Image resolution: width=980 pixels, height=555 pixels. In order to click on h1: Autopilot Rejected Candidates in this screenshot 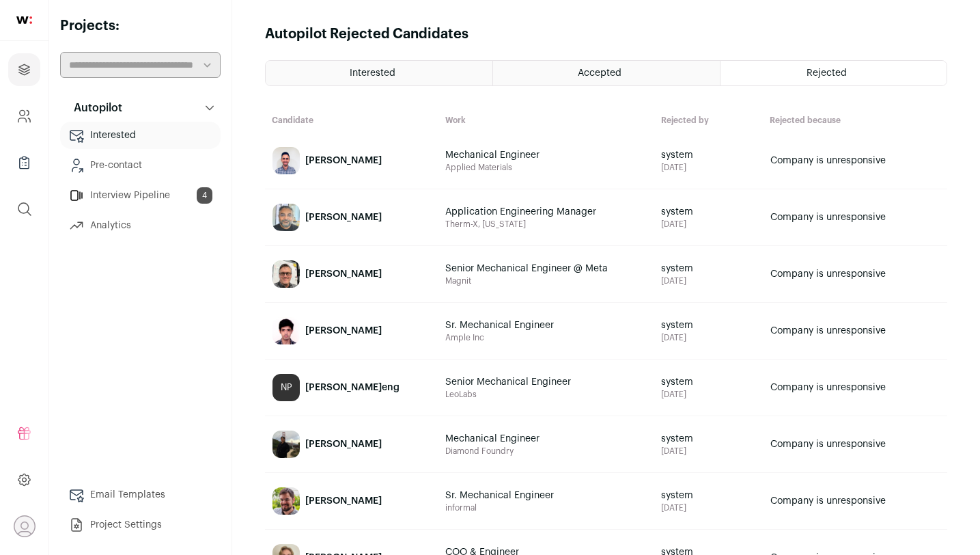, I will do `click(367, 34)`.